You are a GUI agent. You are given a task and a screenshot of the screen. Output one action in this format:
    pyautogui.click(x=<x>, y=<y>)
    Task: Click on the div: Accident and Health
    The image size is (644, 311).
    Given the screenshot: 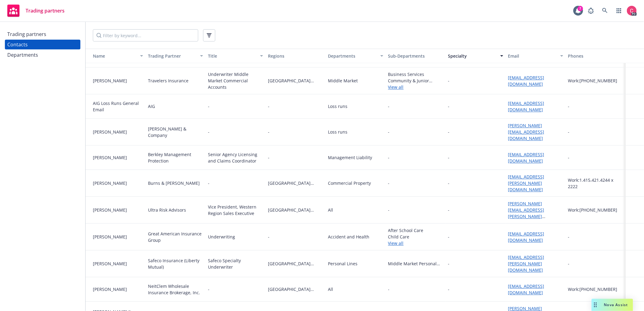 What is the action you would take?
    pyautogui.click(x=349, y=237)
    